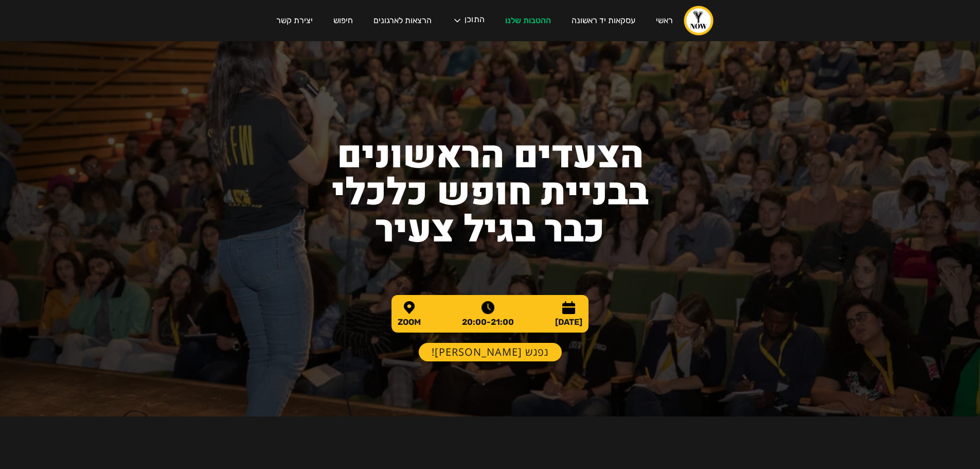 The image size is (980, 469). I want to click on a: ההטבות שלנו, so click(528, 21).